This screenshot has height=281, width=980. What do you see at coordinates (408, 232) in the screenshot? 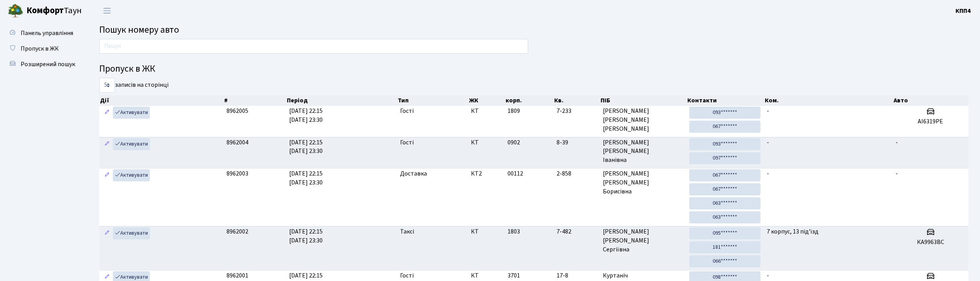
I see `span: Таксі` at bounding box center [408, 232].